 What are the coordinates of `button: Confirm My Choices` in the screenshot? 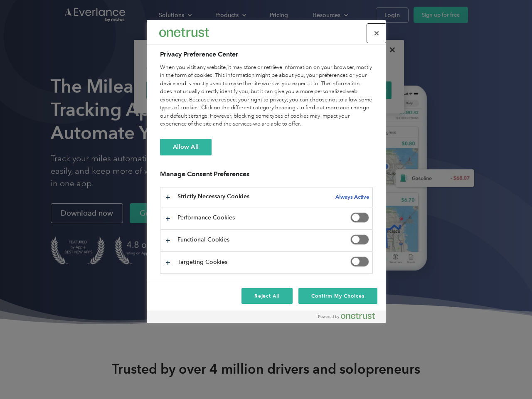 It's located at (338, 296).